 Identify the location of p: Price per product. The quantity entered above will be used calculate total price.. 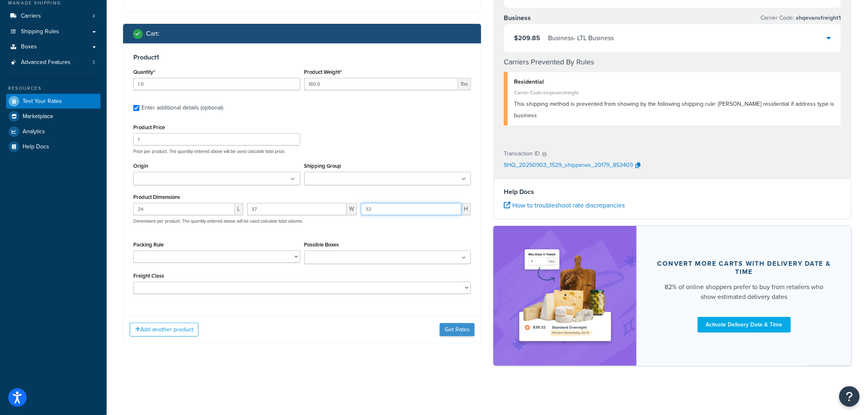
(302, 151).